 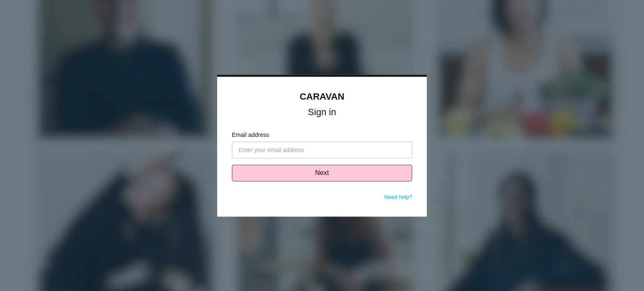 I want to click on button: Next, so click(x=322, y=173).